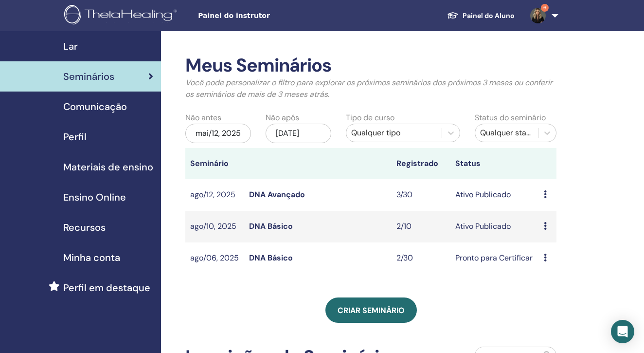 This screenshot has width=644, height=353. I want to click on img: logo.png, so click(122, 15).